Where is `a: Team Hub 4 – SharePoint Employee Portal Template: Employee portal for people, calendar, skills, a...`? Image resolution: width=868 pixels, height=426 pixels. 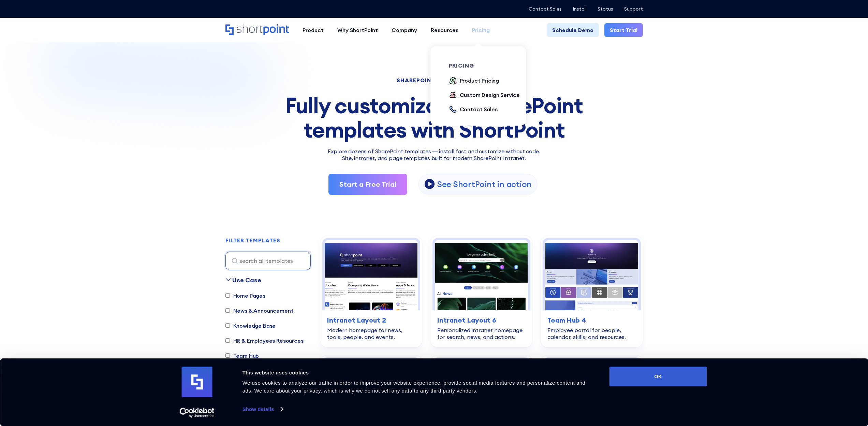 a: Team Hub 4 – SharePoint Employee Portal Template: Employee portal for people, calendar, skills, a... is located at coordinates (592, 291).